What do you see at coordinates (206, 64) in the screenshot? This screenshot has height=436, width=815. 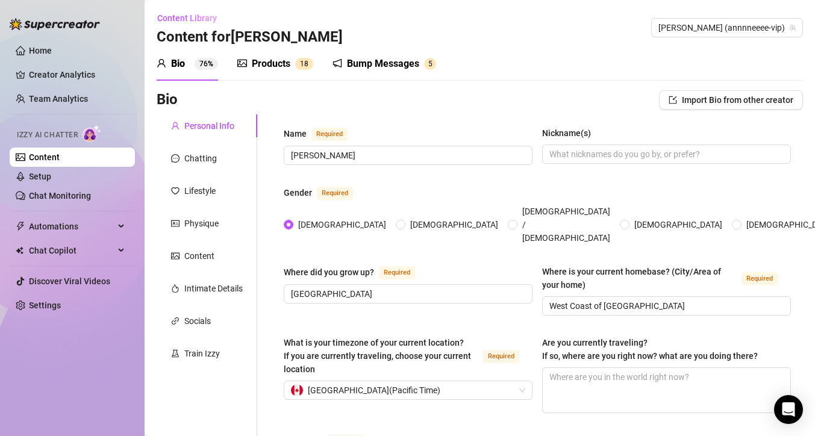 I see `sup: 76%` at bounding box center [206, 64].